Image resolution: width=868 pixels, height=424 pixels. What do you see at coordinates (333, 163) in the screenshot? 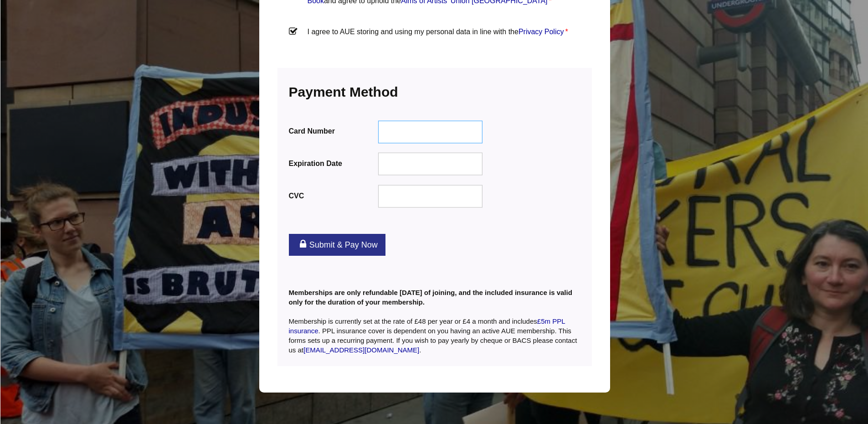
I see `label: Expiration Date` at bounding box center [333, 163].